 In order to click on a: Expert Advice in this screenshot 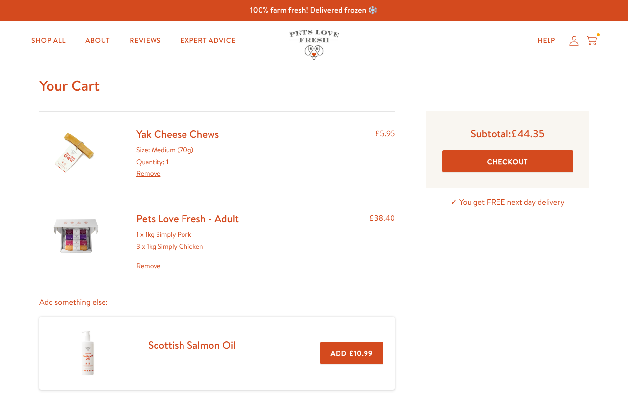, I will do `click(208, 41)`.